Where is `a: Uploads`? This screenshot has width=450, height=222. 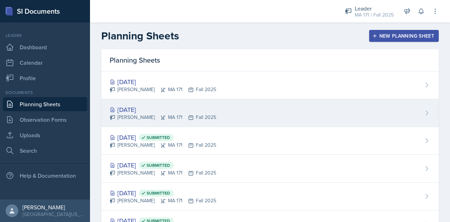
a: Uploads is located at coordinates (45, 135).